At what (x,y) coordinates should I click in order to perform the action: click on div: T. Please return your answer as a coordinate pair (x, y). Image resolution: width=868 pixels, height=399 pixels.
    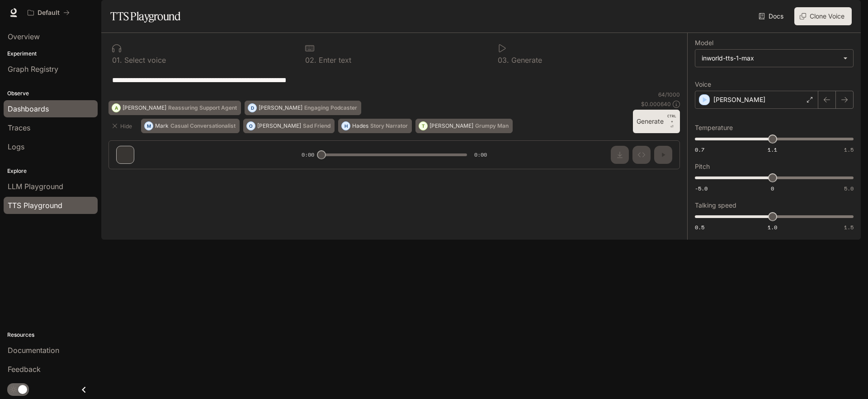
    Looking at the image, I should click on (423, 126).